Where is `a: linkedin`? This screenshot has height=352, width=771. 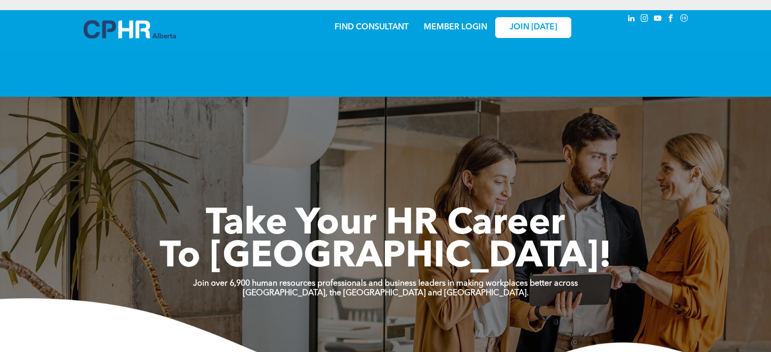
a: linkedin is located at coordinates (631, 19).